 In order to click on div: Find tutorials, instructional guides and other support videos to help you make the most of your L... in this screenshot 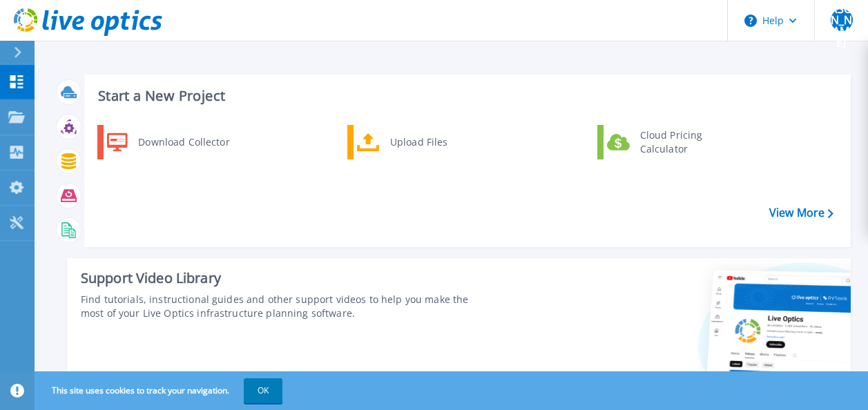, I will do `click(284, 307)`.